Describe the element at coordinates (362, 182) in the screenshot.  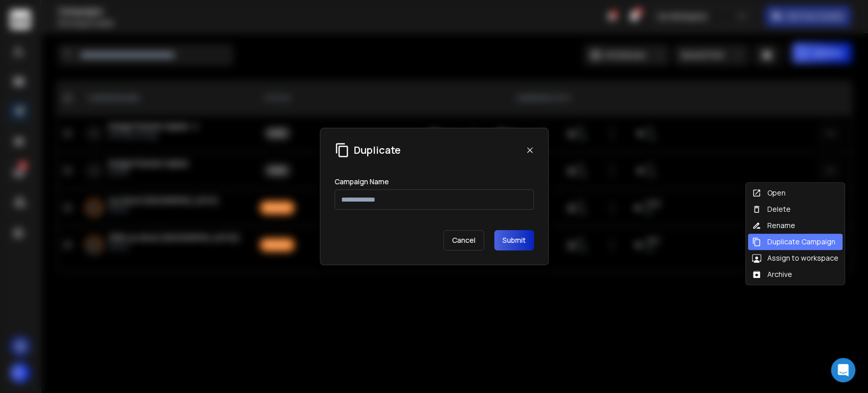
I see `label: Campaign Name` at that location.